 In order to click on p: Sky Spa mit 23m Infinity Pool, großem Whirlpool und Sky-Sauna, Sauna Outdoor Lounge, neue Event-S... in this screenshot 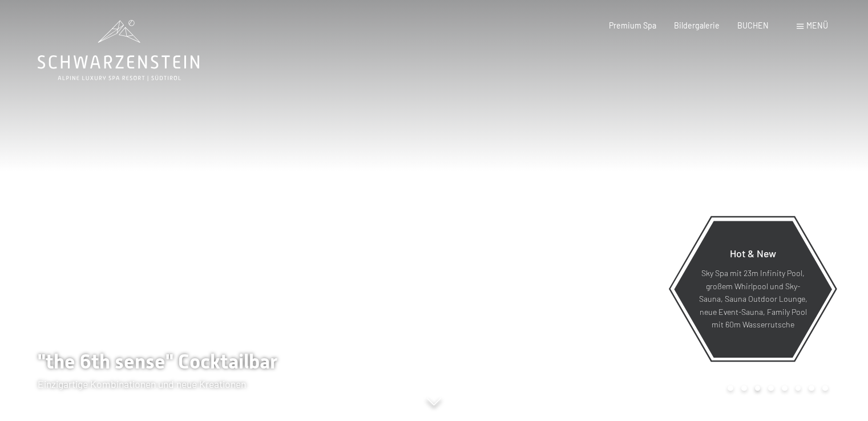, I will do `click(752, 299)`.